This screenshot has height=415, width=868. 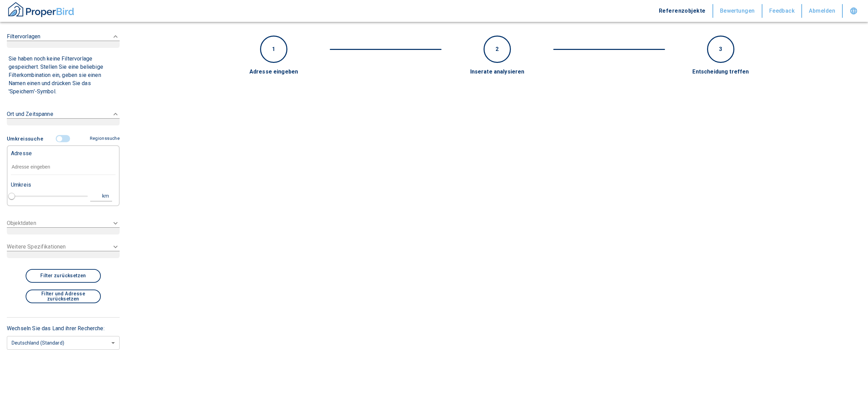 What do you see at coordinates (497, 49) in the screenshot?
I see `p: 2` at bounding box center [497, 49].